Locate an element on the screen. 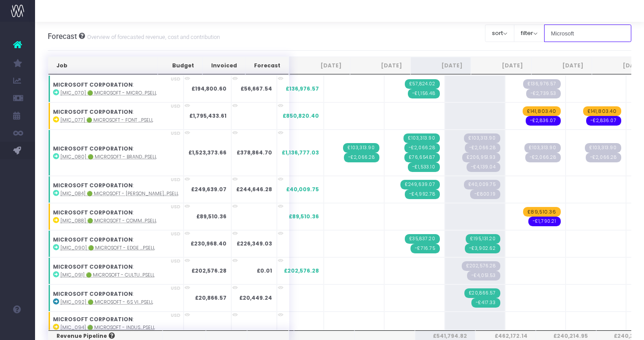  th: Forecast is located at coordinates (267, 66).